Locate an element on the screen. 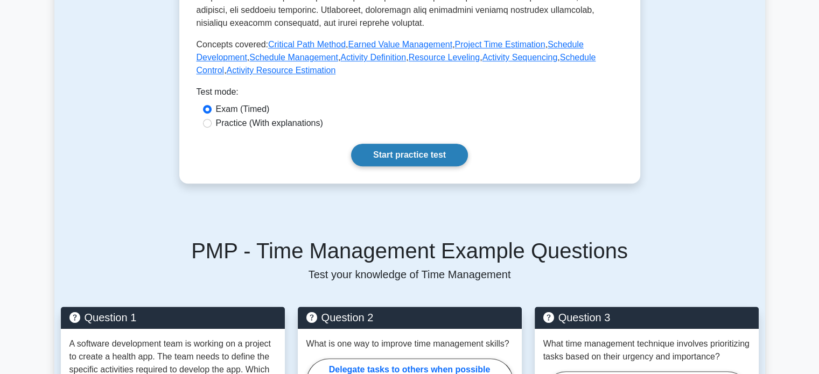 Image resolution: width=819 pixels, height=374 pixels. label: Exam (Timed) is located at coordinates (243, 109).